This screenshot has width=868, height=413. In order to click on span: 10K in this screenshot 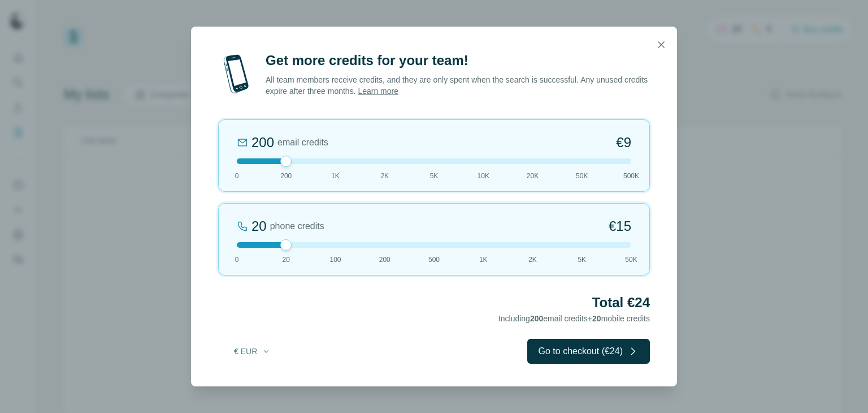, I will do `click(484, 176)`.